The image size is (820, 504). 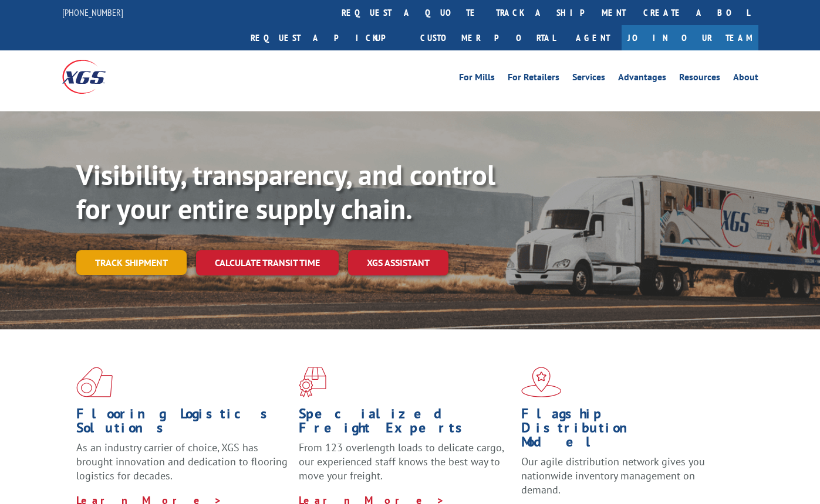 What do you see at coordinates (398, 263) in the screenshot?
I see `a: XGS ASSISTANT` at bounding box center [398, 263].